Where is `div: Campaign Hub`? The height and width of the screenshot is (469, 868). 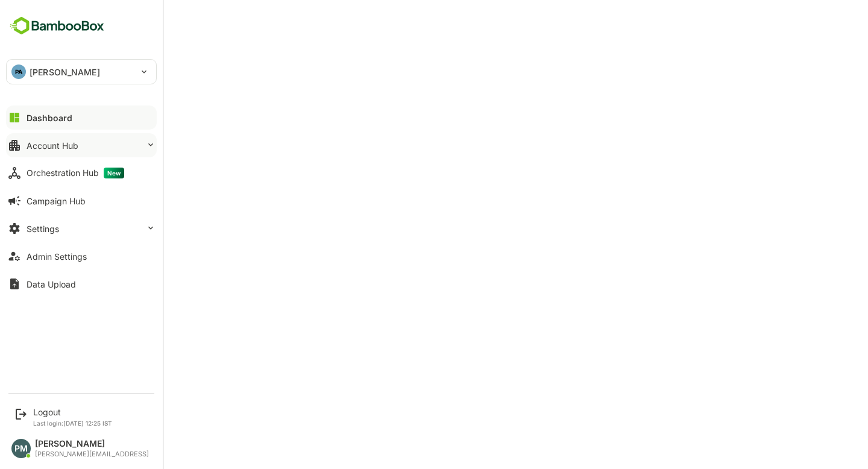
div: Campaign Hub is located at coordinates (56, 201).